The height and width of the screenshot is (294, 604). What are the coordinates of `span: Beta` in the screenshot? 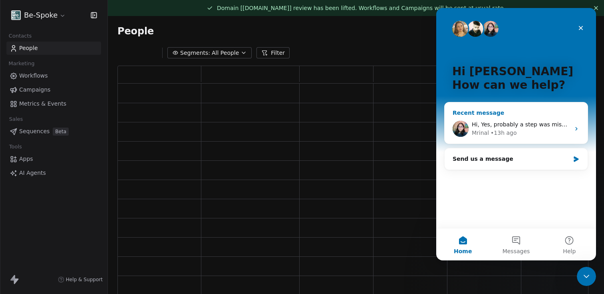 It's located at (61, 131).